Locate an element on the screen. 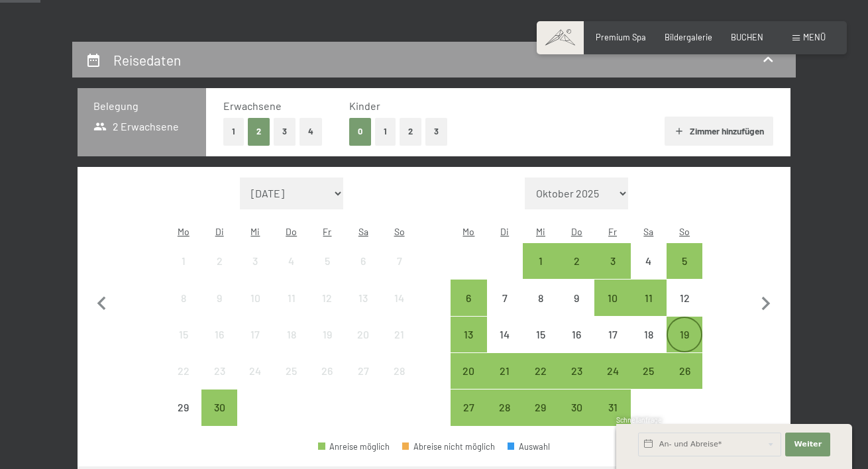 The image size is (868, 469). div: 29 is located at coordinates (541, 419).